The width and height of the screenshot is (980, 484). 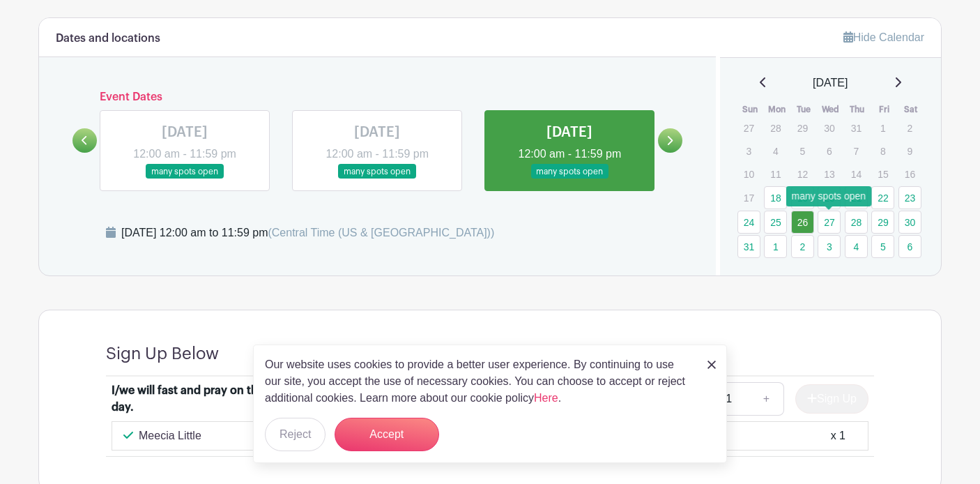 I want to click on a: 31, so click(x=748, y=246).